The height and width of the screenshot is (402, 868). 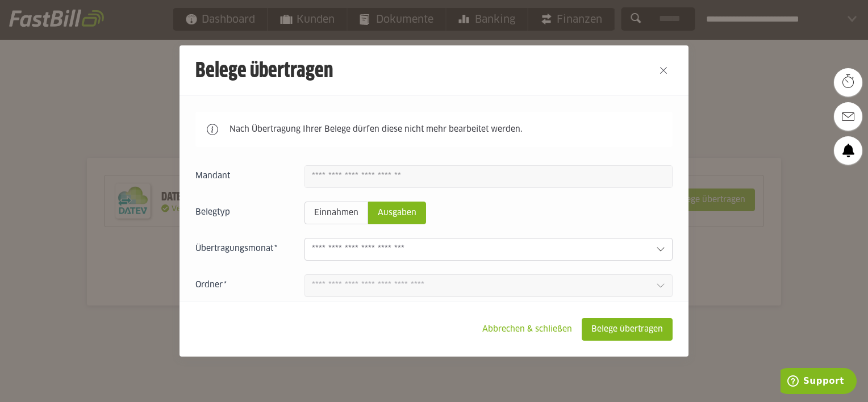 What do you see at coordinates (627, 330) in the screenshot?
I see `sl-button: Belege übertragen` at bounding box center [627, 330].